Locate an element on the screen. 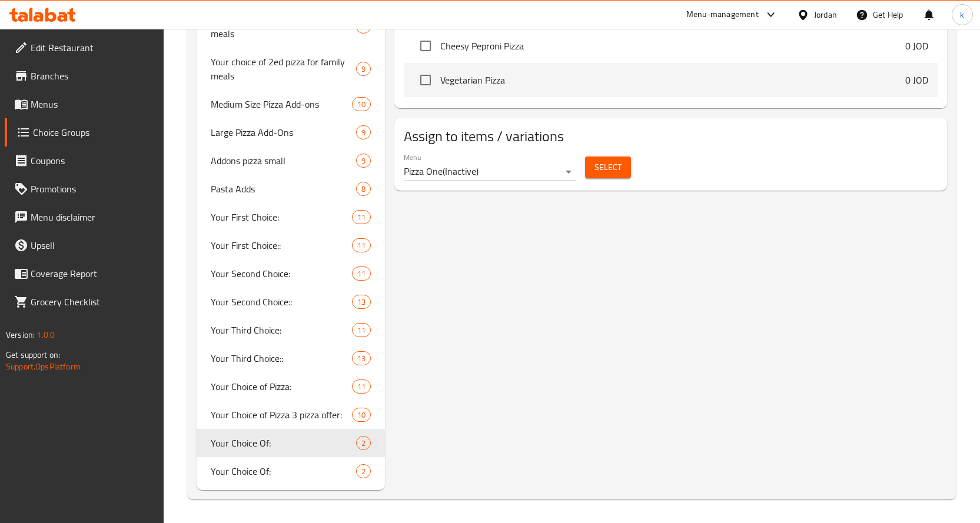 This screenshot has width=980, height=523. div: Your choice of 2ed pizza for family meals9 is located at coordinates (291, 69).